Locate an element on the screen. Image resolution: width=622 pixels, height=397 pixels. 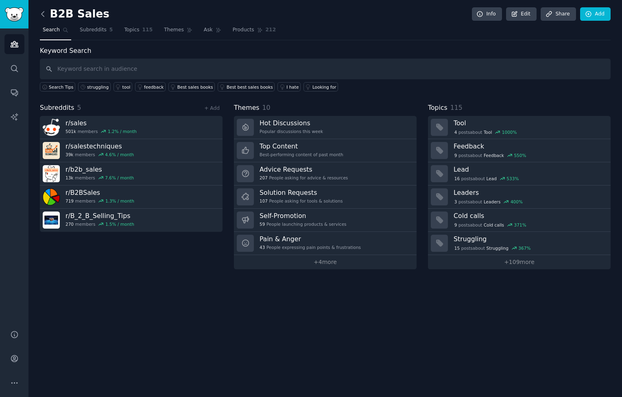
a: Best sales books is located at coordinates (192, 87).